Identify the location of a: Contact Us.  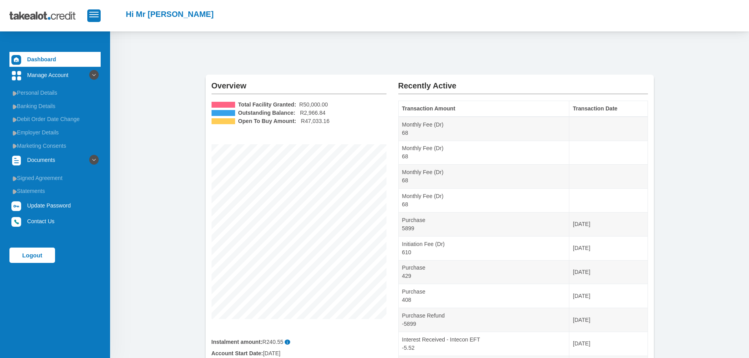
(55, 221).